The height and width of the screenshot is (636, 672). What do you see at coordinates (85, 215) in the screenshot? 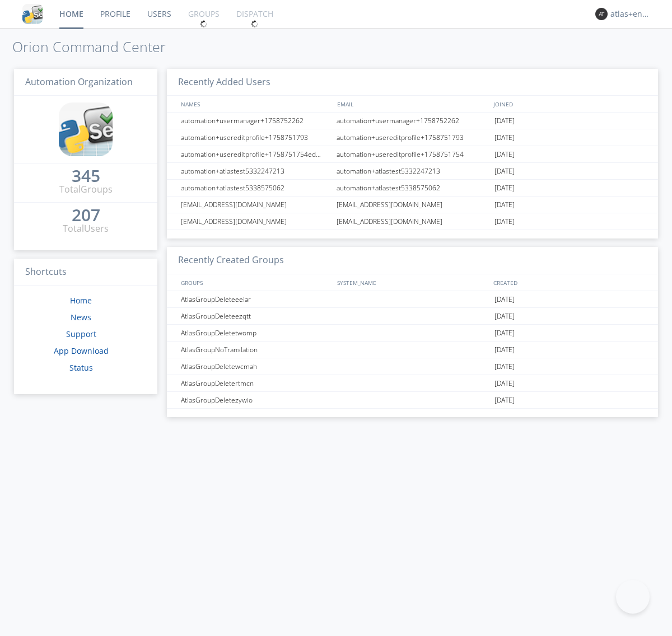
I see `div: 207` at bounding box center [85, 215].